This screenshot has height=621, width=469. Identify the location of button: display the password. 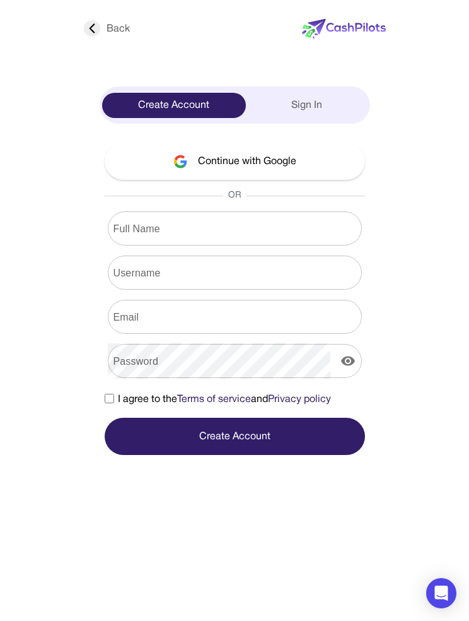
(348, 361).